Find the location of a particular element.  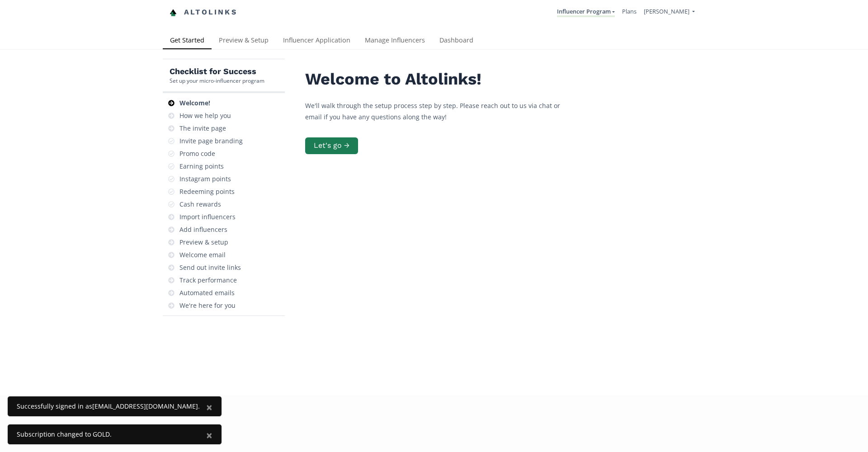

a: Plans is located at coordinates (629, 12).